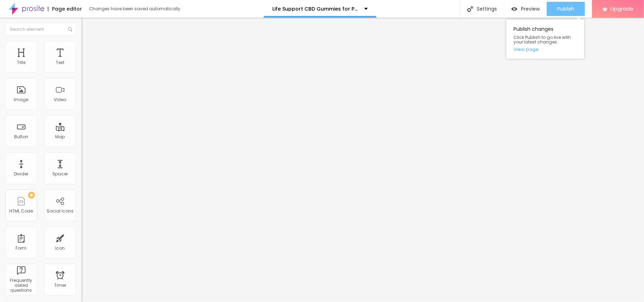 The image size is (644, 302). What do you see at coordinates (21, 211) in the screenshot?
I see `div: HTML Code` at bounding box center [21, 211].